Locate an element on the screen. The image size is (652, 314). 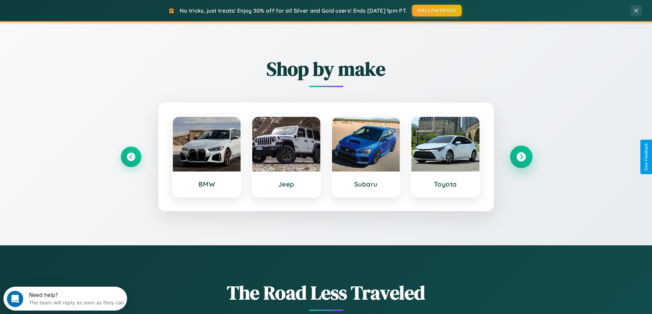
h3: Toyota is located at coordinates (445, 184).